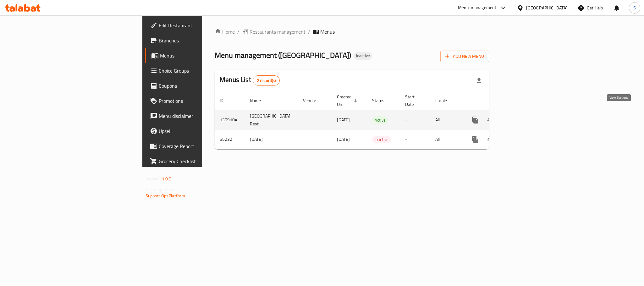  What do you see at coordinates (635, 8) in the screenshot?
I see `span: S` at bounding box center [635, 8].